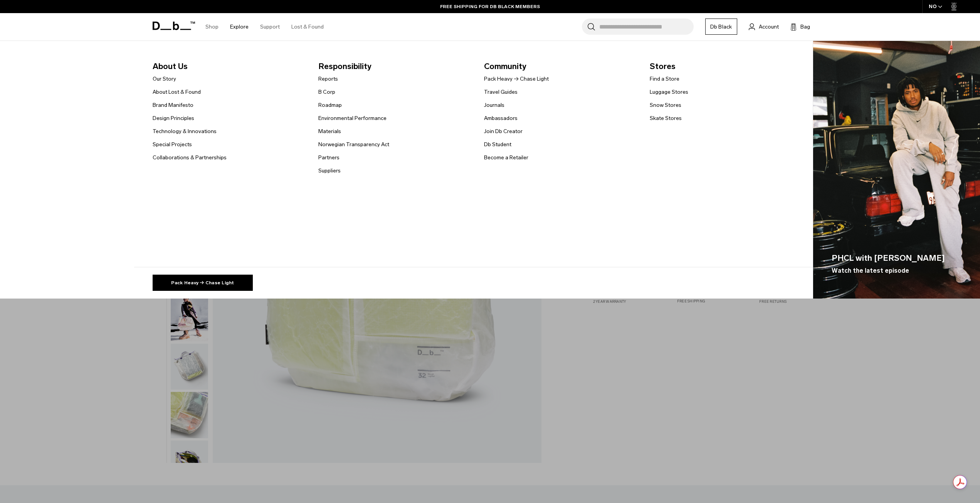 This screenshot has width=980, height=503. What do you see at coordinates (330, 170) in the screenshot?
I see `a: Suppliers` at bounding box center [330, 170].